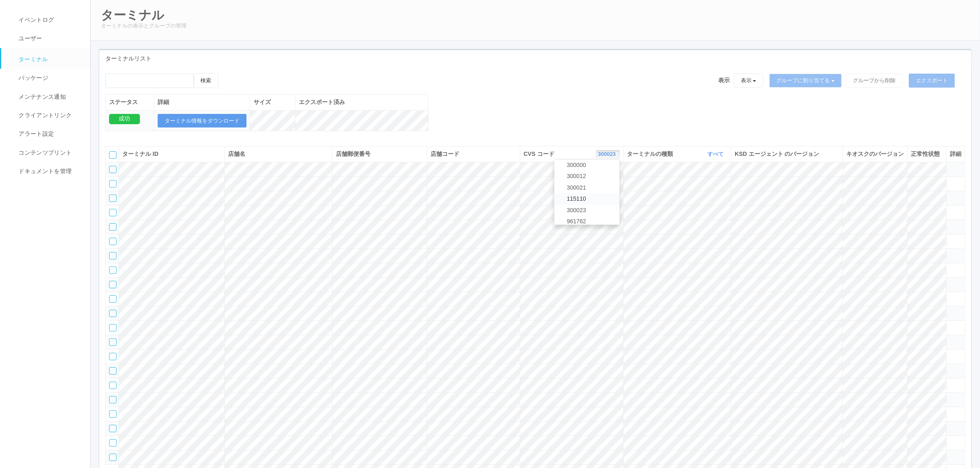 The height and width of the screenshot is (468, 980). What do you see at coordinates (931, 81) in the screenshot?
I see `button: エクスポート` at bounding box center [931, 81].